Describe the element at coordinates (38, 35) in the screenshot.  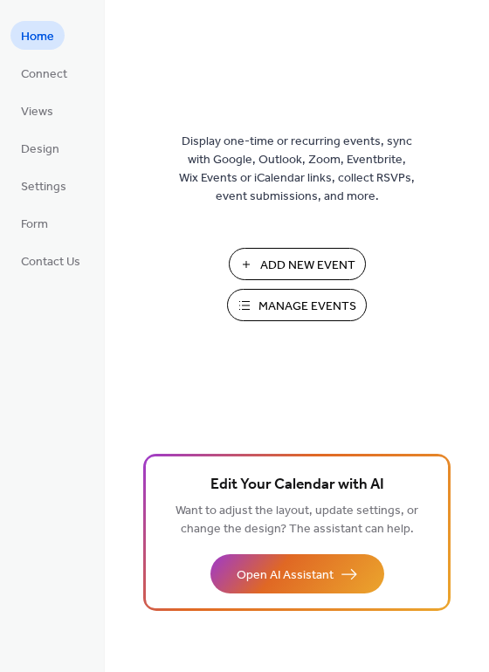
I see `a: Home` at that location.